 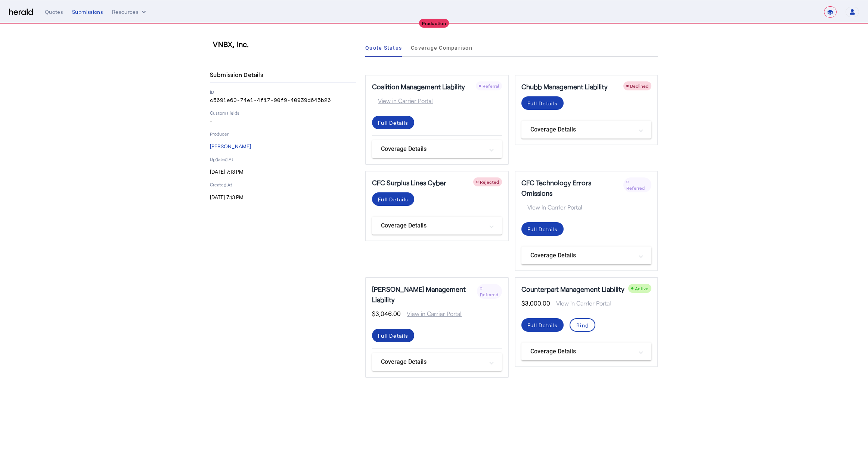 What do you see at coordinates (383, 48) in the screenshot?
I see `span: Quote Status` at bounding box center [383, 48].